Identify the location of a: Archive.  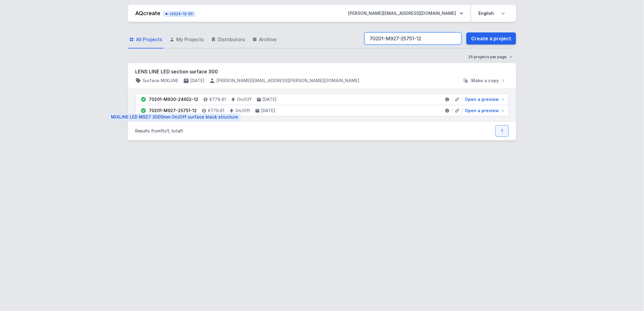
(264, 40).